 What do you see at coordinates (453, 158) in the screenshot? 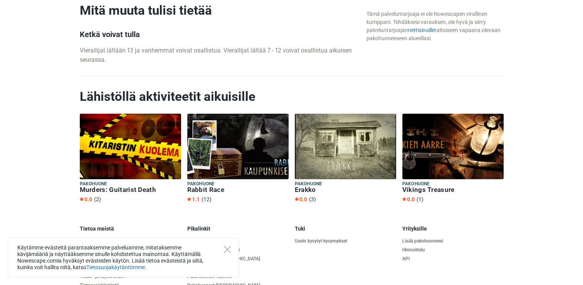
I see `a: Pakohuone Vikings Treasure 0.0 (1)` at bounding box center [453, 158].